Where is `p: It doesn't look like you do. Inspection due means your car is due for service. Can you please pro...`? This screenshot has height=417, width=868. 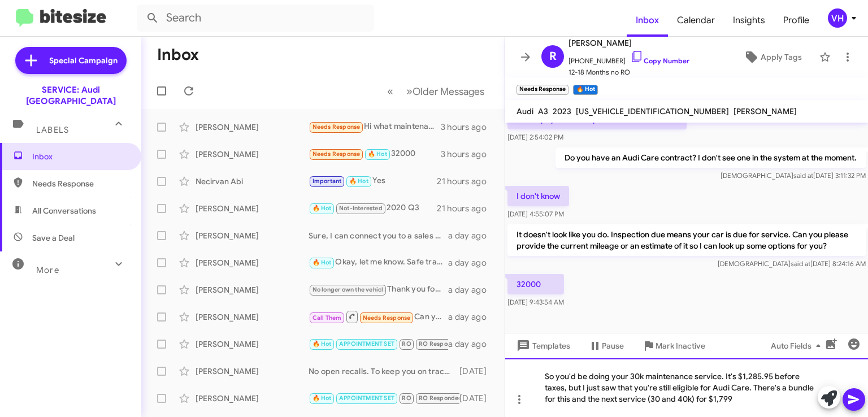 p: It doesn't look like you do. Inspection due means your car is due for service. Can you please pro... is located at coordinates (686, 240).